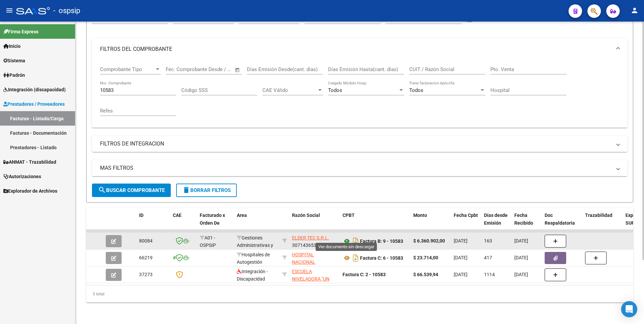 This screenshot has height=324, width=644. Describe the element at coordinates (146, 241) in the screenshot. I see `span: 80084` at that location.